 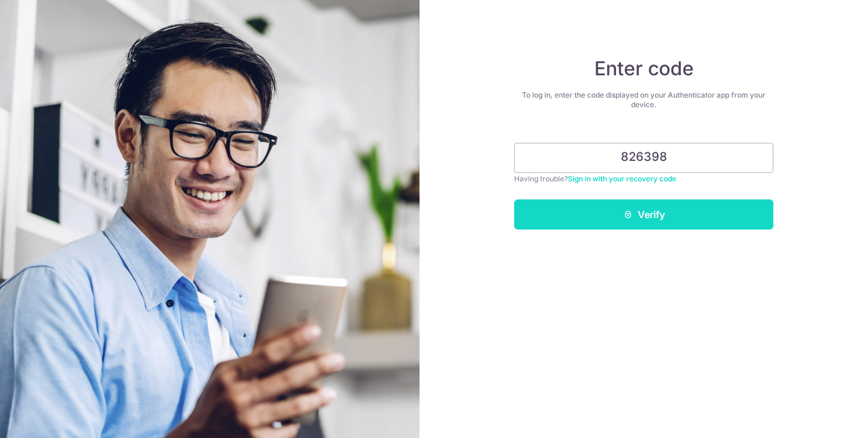 I want to click on div: Having trouble?, so click(x=644, y=179).